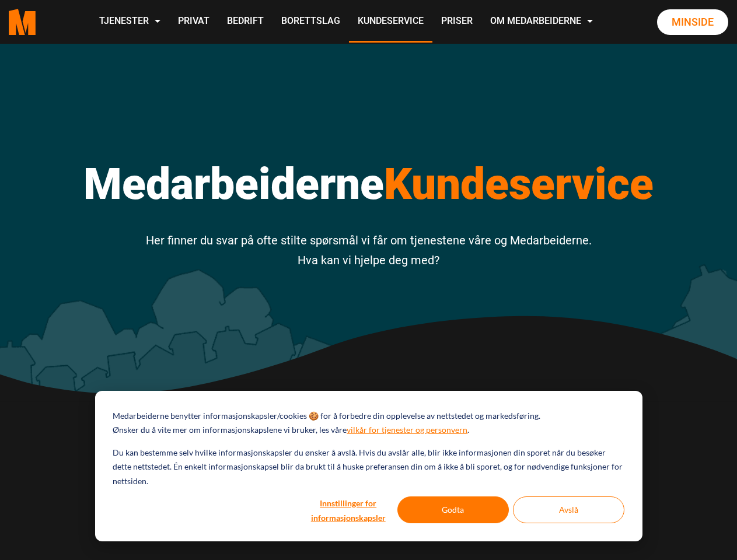 The image size is (737, 560). What do you see at coordinates (245, 22) in the screenshot?
I see `a: Bedrift` at bounding box center [245, 22].